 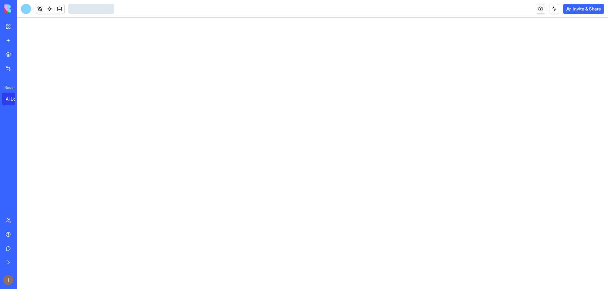 What do you see at coordinates (15, 99) in the screenshot?
I see `a: AI Logo Generator` at bounding box center [15, 99].